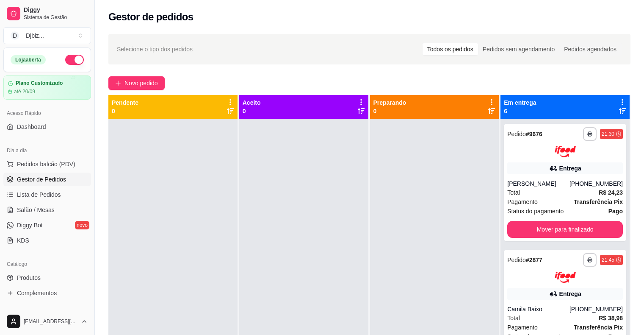  What do you see at coordinates (46, 164) in the screenshot?
I see `span: Pedidos balcão (PDV)` at bounding box center [46, 164].